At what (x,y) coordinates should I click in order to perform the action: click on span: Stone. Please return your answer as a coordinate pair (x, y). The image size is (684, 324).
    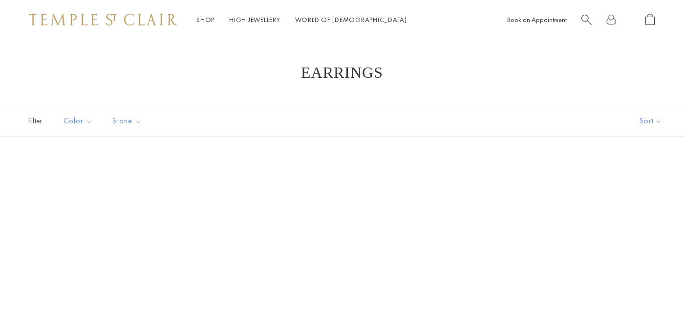
    Looking at the image, I should click on (128, 121).